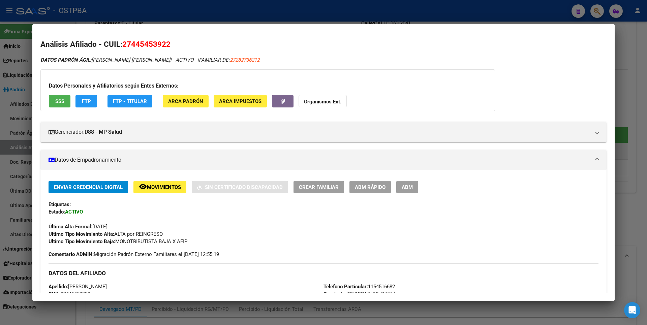 This screenshot has height=325, width=647. I want to click on span: FAMILIAR DE:, so click(229, 60).